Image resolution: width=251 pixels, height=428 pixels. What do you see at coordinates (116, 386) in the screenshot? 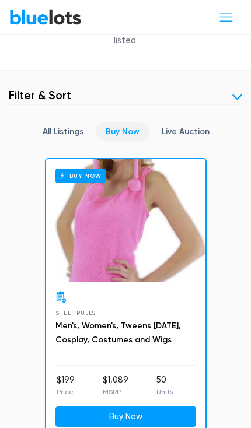
I see `li: $1,089` at bounding box center [116, 386].